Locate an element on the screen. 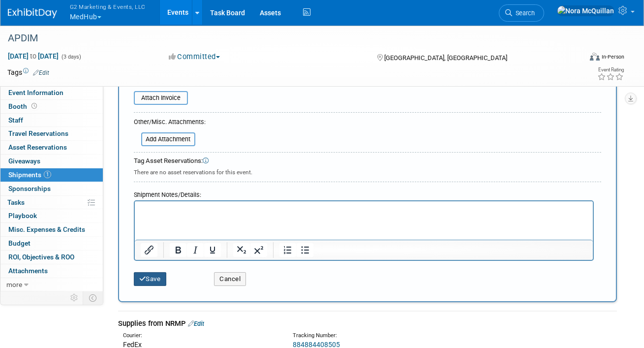 Image resolution: width=644 pixels, height=348 pixels. a: Booth is located at coordinates (52, 107).